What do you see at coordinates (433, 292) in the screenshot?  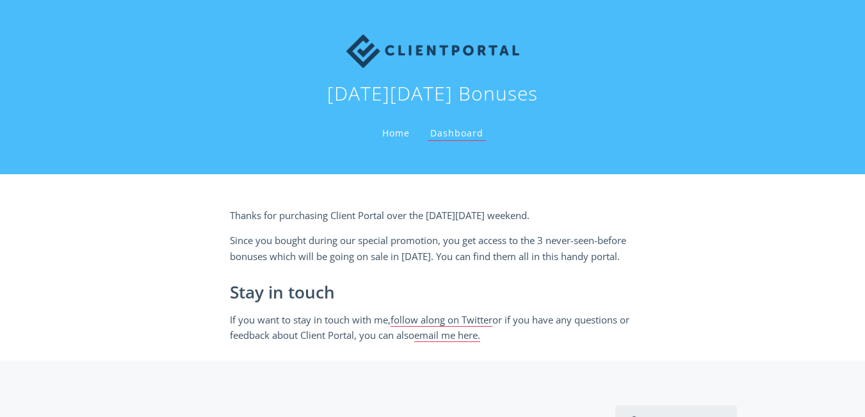 I see `h2: Stay in touch` at bounding box center [433, 292].